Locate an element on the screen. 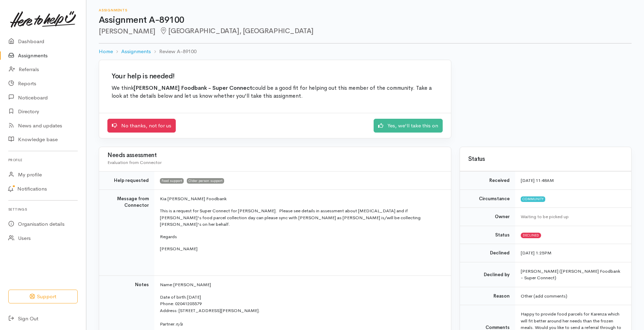 The height and width of the screenshot is (330, 644). a: Yes, we'll take this on is located at coordinates (408, 126).